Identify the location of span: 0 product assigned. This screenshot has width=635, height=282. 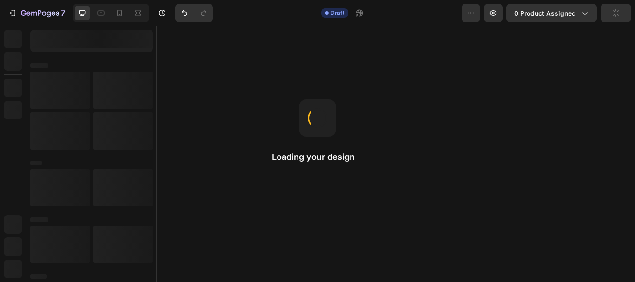
(545, 13).